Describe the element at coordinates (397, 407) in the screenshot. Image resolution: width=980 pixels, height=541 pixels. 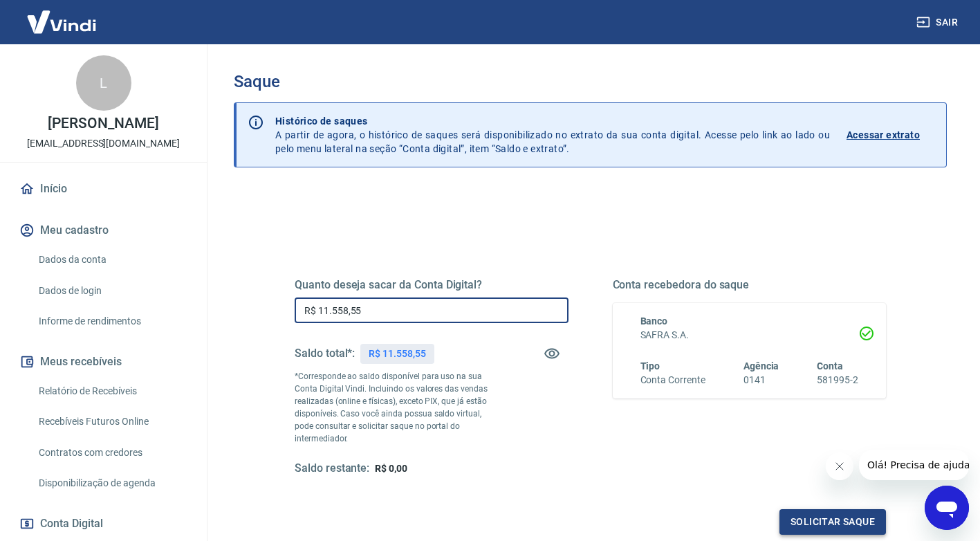
I see `p: *Corresponde ao saldo disponível para uso na sua Conta Digital Vindi. Incluindo os valores das ve...` at that location.